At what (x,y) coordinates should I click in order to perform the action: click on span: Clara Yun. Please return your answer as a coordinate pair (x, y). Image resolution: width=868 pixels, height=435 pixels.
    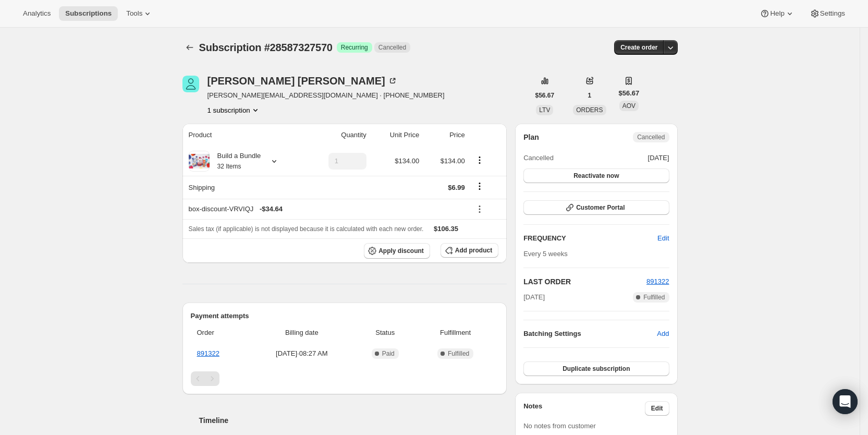
    Looking at the image, I should click on (191, 84).